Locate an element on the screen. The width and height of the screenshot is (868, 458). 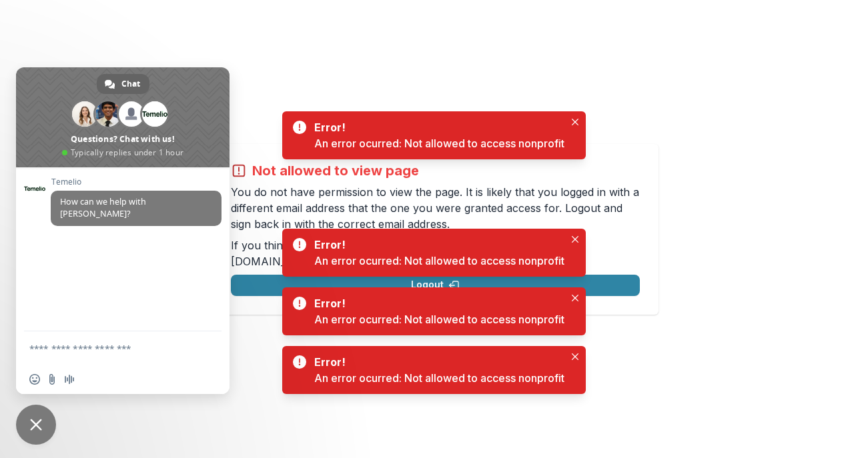
span: Insert an emoji is located at coordinates (35, 380).